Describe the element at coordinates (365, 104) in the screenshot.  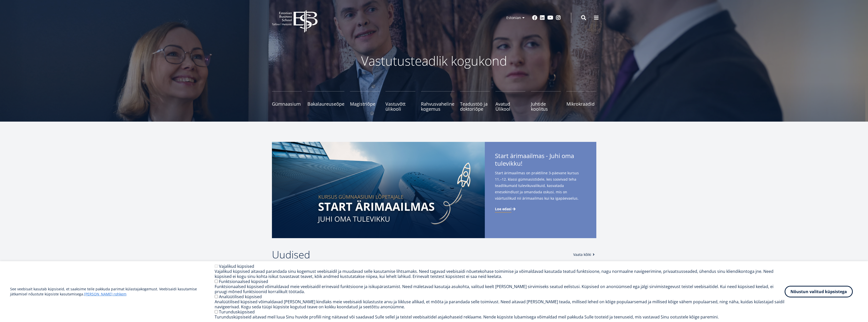
I see `span: Magistriõpe` at that location.